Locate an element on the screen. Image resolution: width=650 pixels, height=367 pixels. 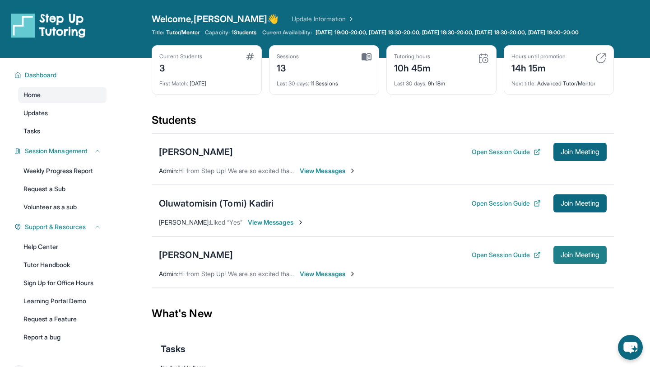
a: Updates is located at coordinates (62, 113).